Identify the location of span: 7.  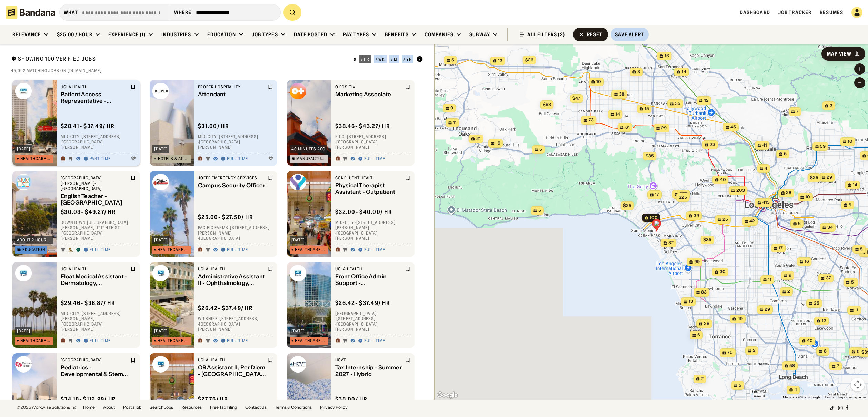
(702, 379).